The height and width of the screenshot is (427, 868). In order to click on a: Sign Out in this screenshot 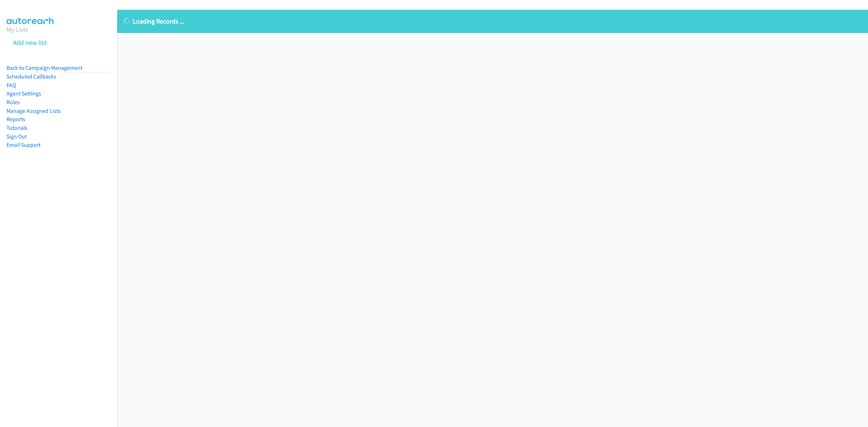, I will do `click(16, 136)`.